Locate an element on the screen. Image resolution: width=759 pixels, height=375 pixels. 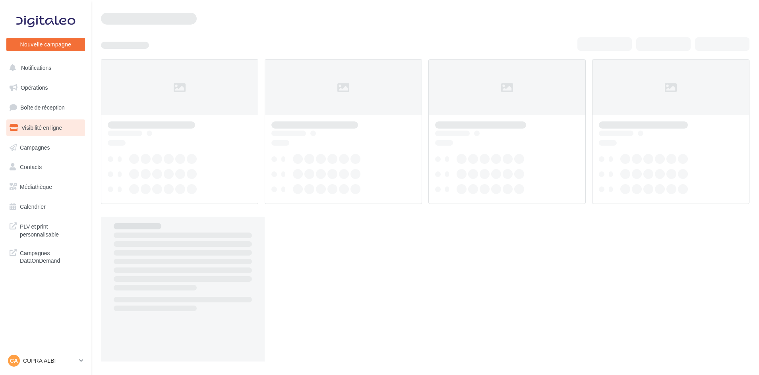
button: Notifications is located at coordinates (44, 68).